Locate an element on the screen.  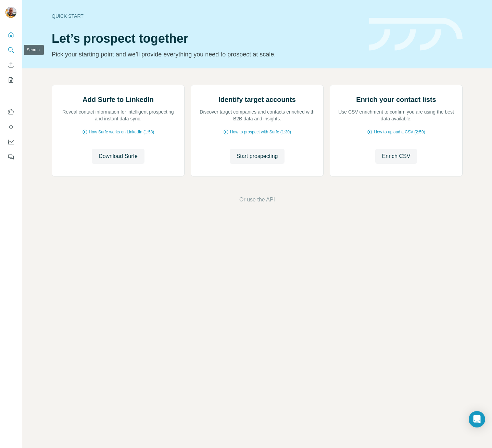
button: My lists is located at coordinates (11, 80).